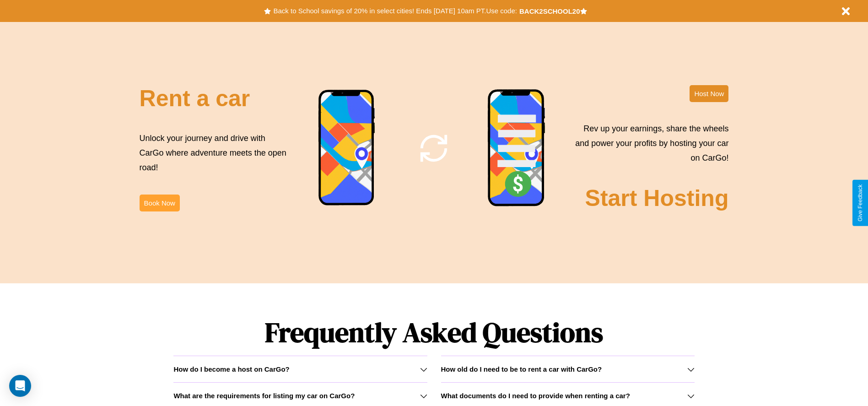 Image resolution: width=868 pixels, height=406 pixels. What do you see at coordinates (657, 198) in the screenshot?
I see `h2: Start Hosting` at bounding box center [657, 198].